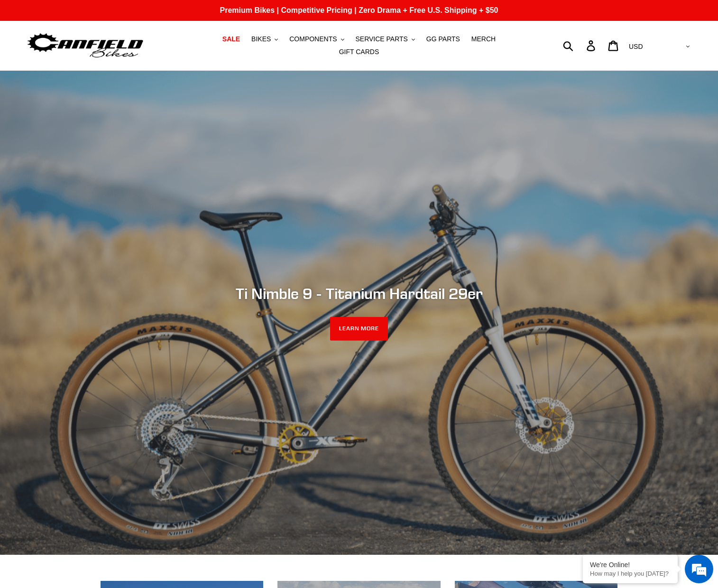 The image size is (718, 588). I want to click on input: Search, so click(580, 46).